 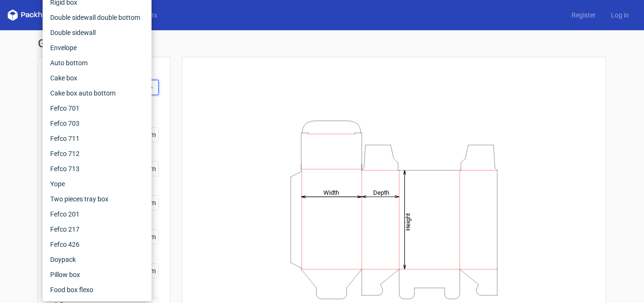 What do you see at coordinates (97, 199) in the screenshot?
I see `div: Two pieces tray box` at bounding box center [97, 199].